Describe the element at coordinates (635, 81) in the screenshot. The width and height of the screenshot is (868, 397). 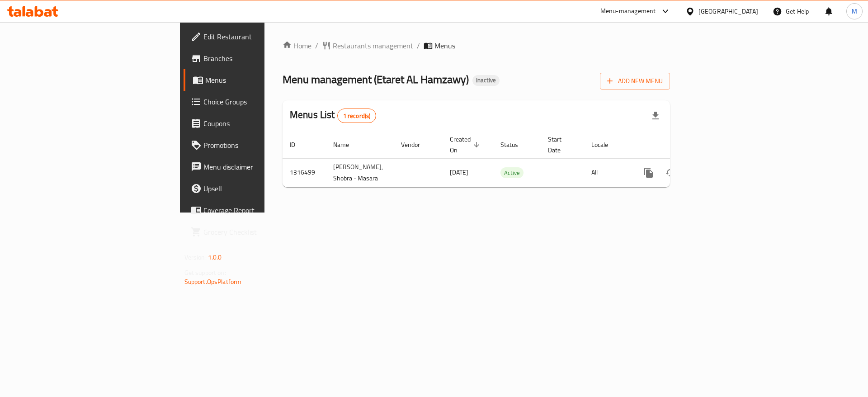
I see `button: Add New Menu` at that location.